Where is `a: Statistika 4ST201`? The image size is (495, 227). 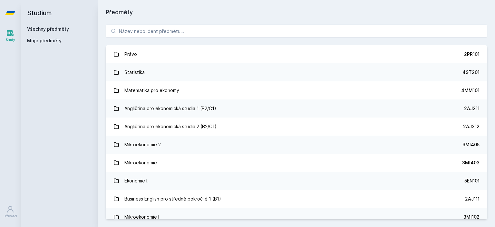 a: Statistika 4ST201 is located at coordinates (297, 72).